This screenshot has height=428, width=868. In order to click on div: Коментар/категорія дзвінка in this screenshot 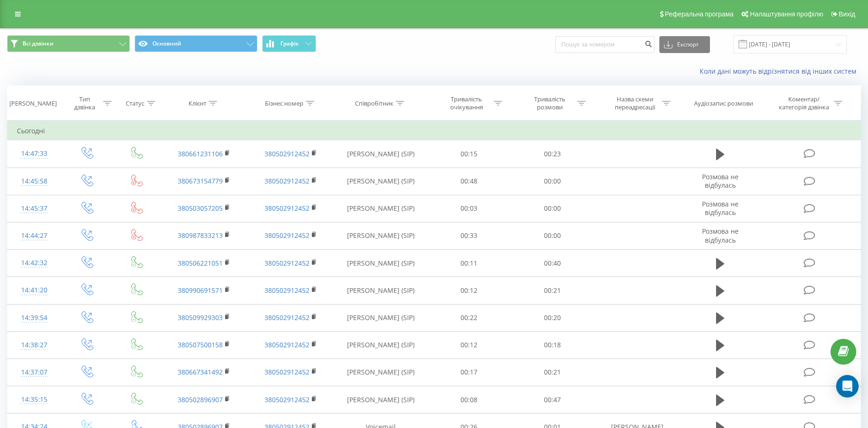, I will do `click(803, 103)`.